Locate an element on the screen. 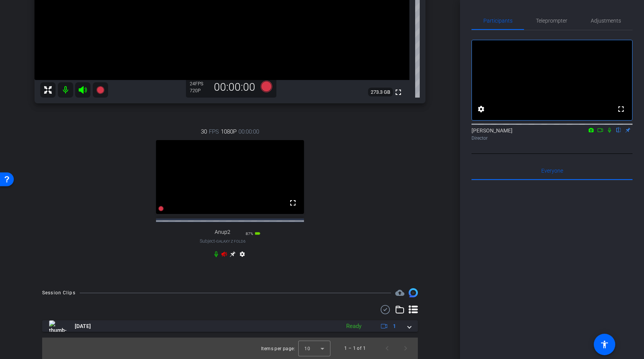 This screenshot has width=644, height=359. span: 273.3 GB is located at coordinates (380, 92).